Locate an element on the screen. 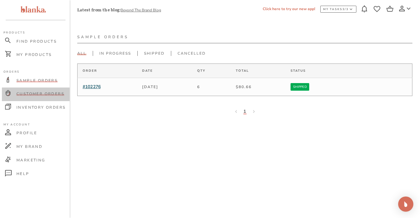 This screenshot has height=218, width=420. nav: pagination navigation is located at coordinates (245, 112).